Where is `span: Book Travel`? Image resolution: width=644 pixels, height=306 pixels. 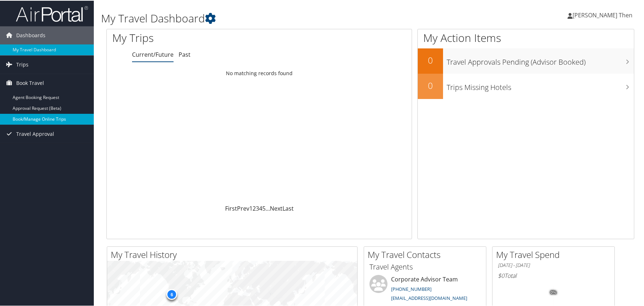 span: Book Travel is located at coordinates (30, 82).